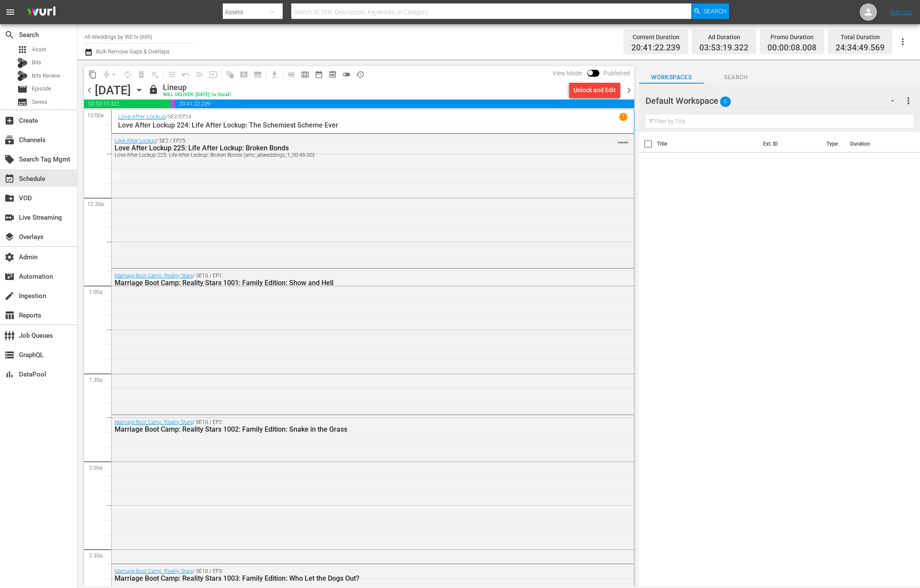 This screenshot has height=588, width=920. What do you see at coordinates (349, 426) in the screenshot?
I see `div: / SE10 / EP2:` at bounding box center [349, 426].